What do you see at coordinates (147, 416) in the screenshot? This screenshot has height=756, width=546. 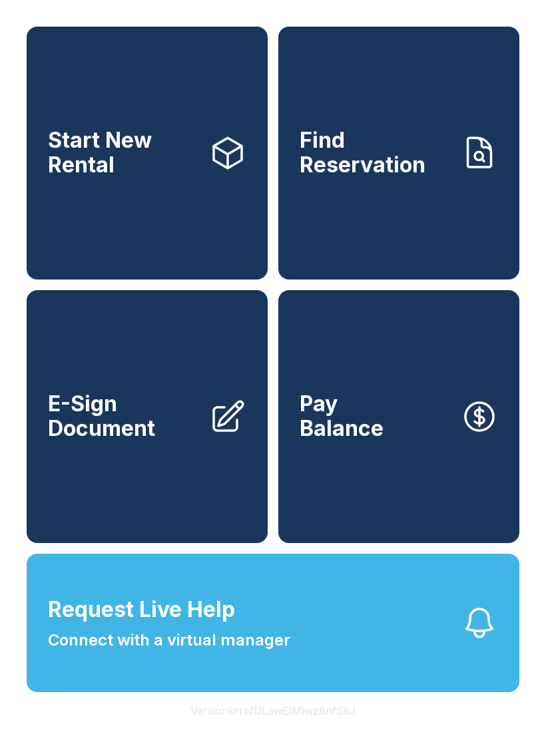 I see `a: E-Sign Document` at bounding box center [147, 416].